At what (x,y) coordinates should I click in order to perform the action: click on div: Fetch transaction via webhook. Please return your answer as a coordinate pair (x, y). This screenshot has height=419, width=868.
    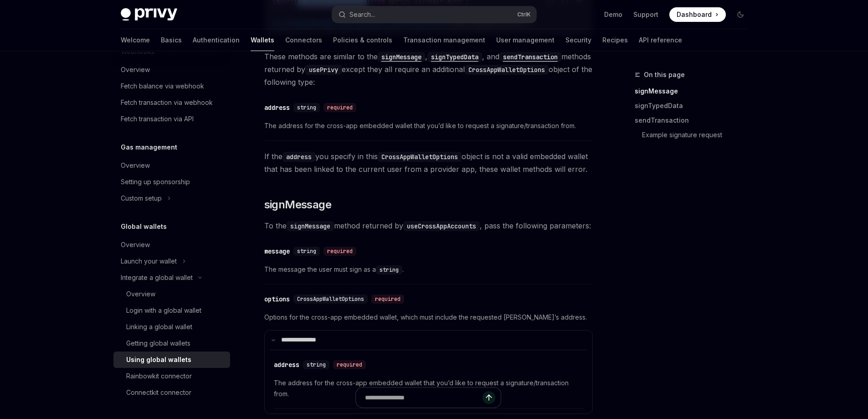
    Looking at the image, I should click on (167, 103).